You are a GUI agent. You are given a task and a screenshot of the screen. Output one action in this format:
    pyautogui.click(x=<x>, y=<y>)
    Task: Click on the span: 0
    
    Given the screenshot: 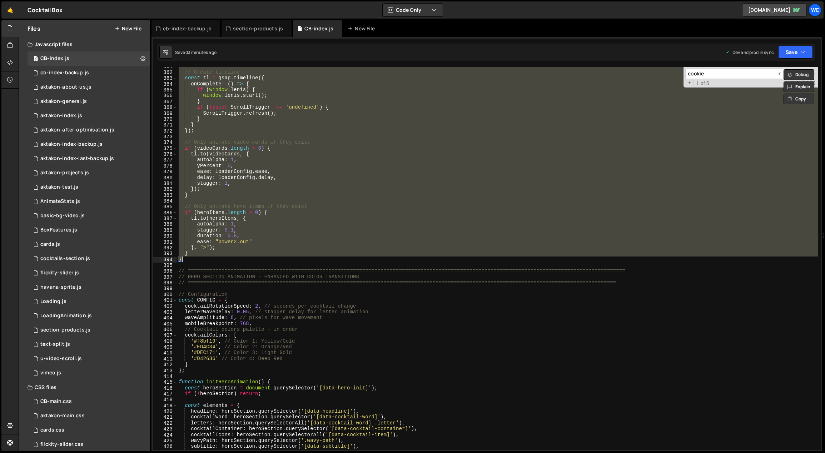 What is the action you would take?
    pyautogui.click(x=36, y=59)
    